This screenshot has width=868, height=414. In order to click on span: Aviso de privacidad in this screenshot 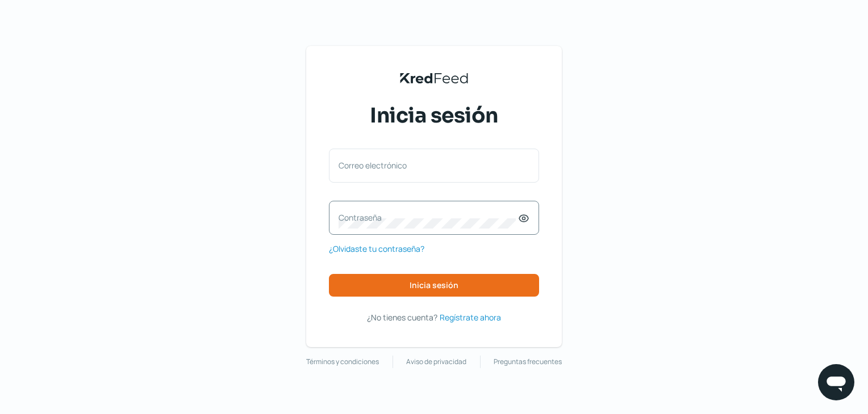, I will do `click(436, 362)`.